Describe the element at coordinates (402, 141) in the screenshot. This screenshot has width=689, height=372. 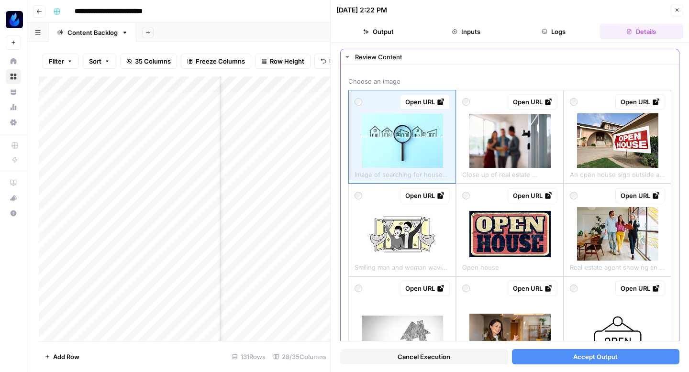
I see `img: image-of-searching-for-houses-and-real-estate-with-a-magnifying-glass.jpg` at that location.